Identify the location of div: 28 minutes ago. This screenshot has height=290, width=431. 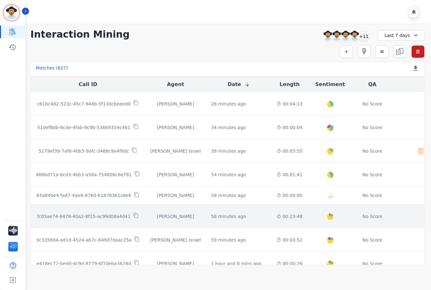
(228, 104).